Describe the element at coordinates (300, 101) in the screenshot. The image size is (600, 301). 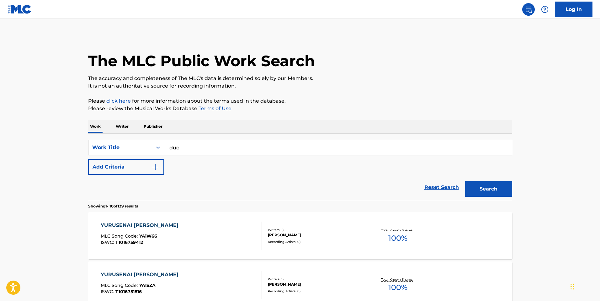
I see `p: Please for more information about the terms used in the database.` at that location.